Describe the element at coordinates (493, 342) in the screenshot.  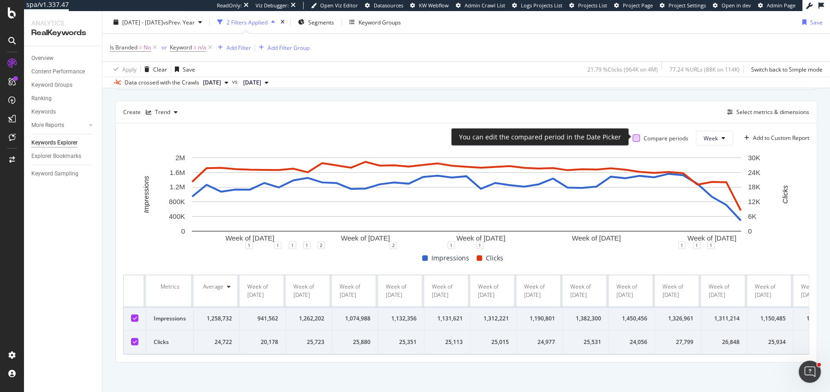
I see `div: 25,015` at that location.